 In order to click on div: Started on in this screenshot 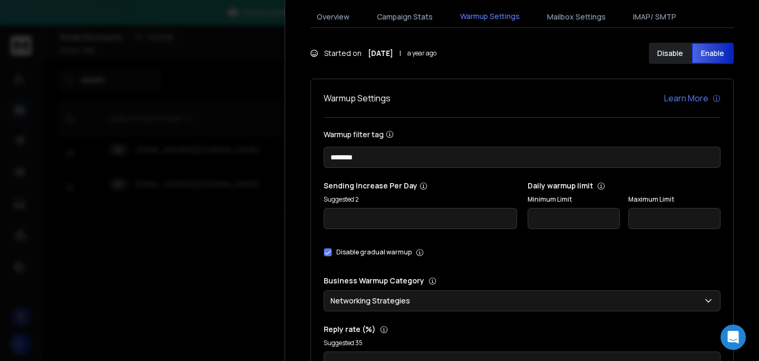, I will do `click(373, 53)`.